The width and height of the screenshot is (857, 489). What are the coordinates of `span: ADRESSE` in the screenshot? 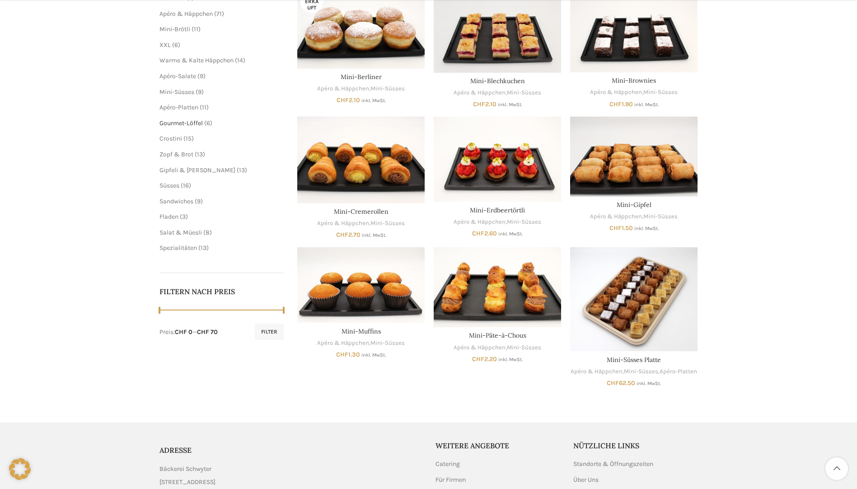 It's located at (175, 450).